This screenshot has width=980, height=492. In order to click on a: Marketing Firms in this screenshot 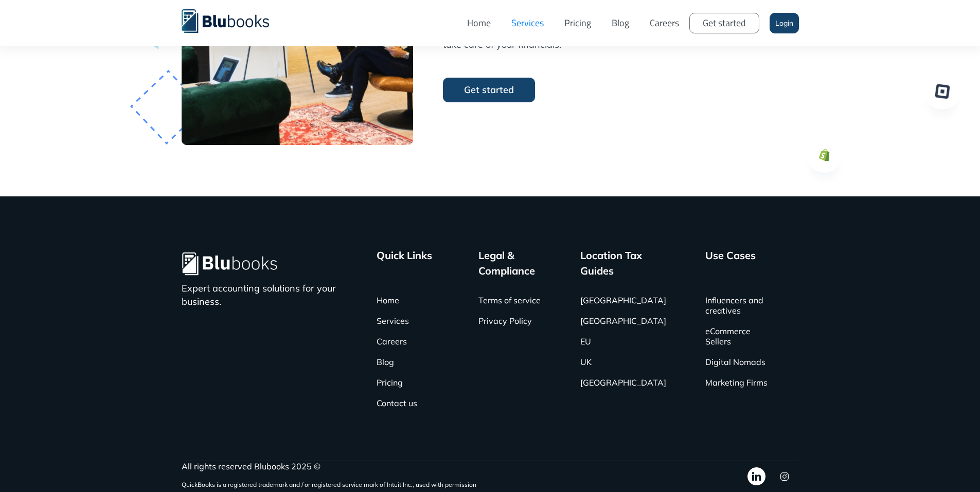, I will do `click(736, 383)`.